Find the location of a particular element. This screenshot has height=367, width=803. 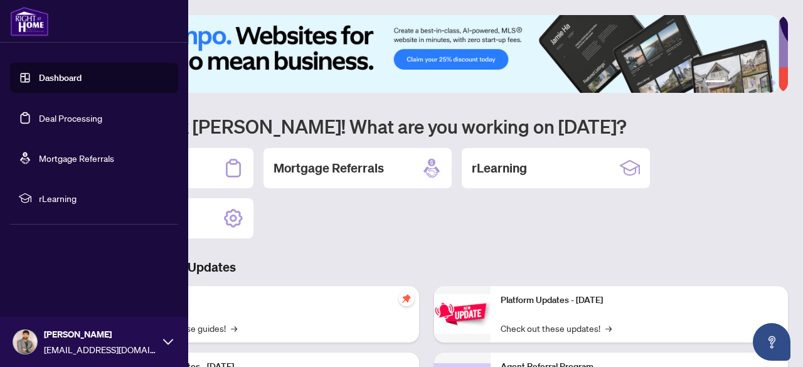

button: 3 is located at coordinates (742, 83).